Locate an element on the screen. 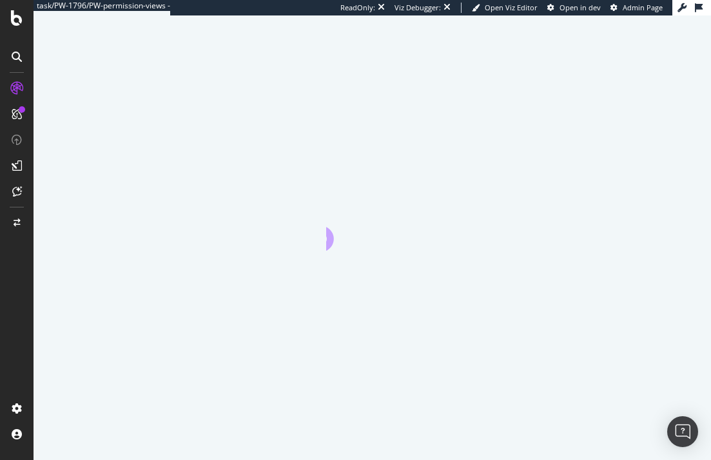  a: Open Viz Editor is located at coordinates (505, 8).